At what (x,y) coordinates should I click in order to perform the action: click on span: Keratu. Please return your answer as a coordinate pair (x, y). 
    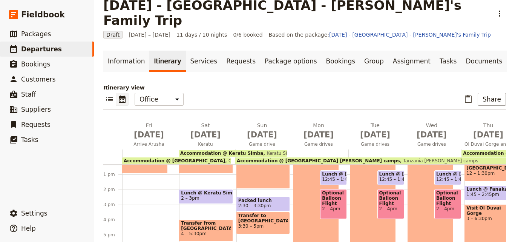
    Looking at the image, I should click on (205, 144).